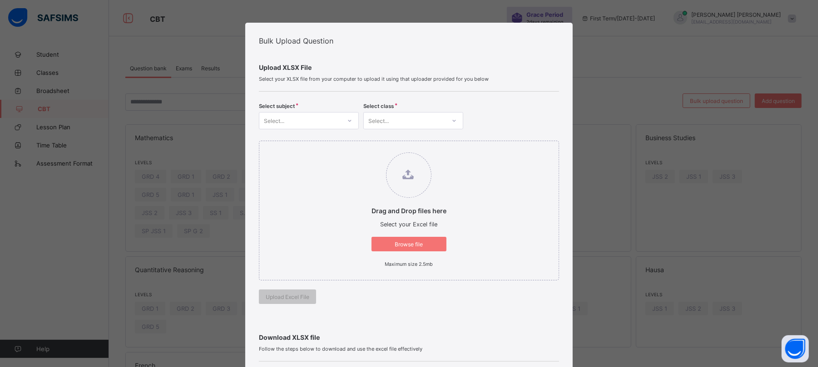  I want to click on span: Download XLSX file, so click(409, 337).